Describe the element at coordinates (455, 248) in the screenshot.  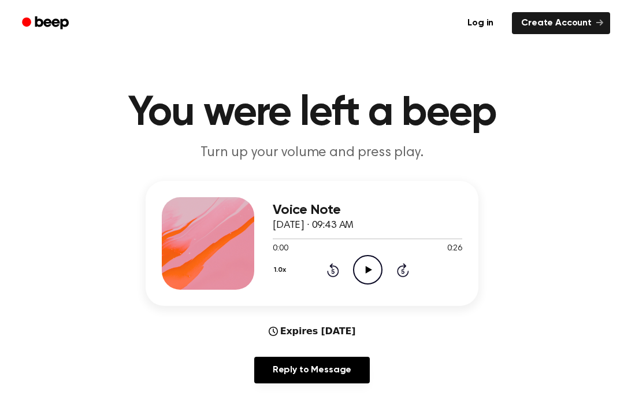
I see `span: 0:26` at that location.